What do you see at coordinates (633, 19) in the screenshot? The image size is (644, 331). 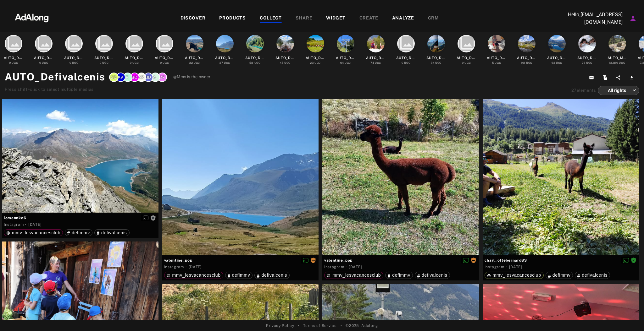 I see `button: Account settings` at bounding box center [633, 19].